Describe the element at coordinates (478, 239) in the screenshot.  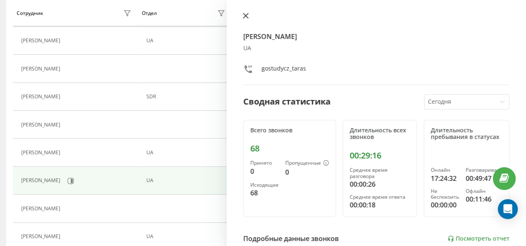
I see `a: Посмотреть отчет` at that location.